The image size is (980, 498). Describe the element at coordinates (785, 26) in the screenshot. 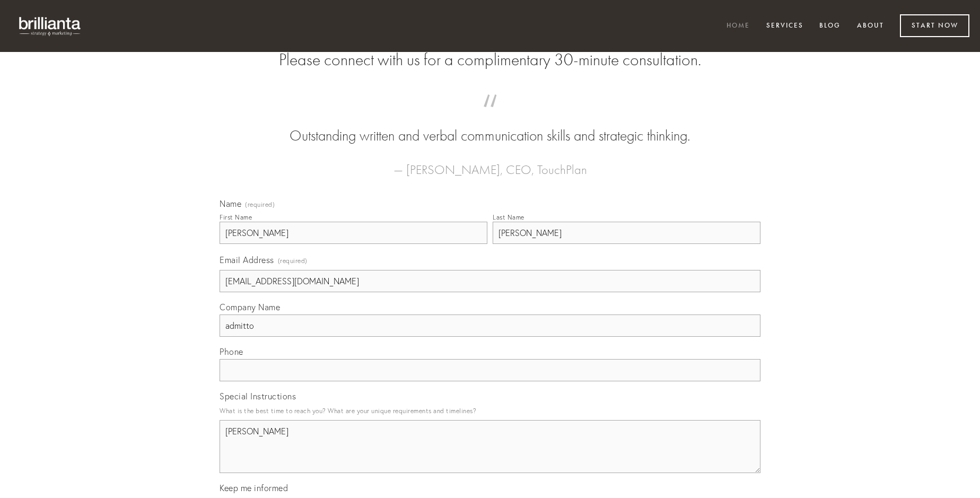

I see `a: Services` at that location.